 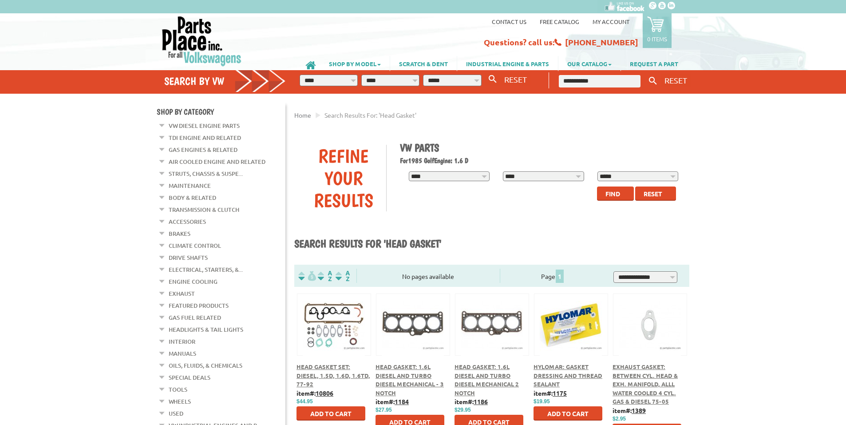 I want to click on a: Tools, so click(x=178, y=389).